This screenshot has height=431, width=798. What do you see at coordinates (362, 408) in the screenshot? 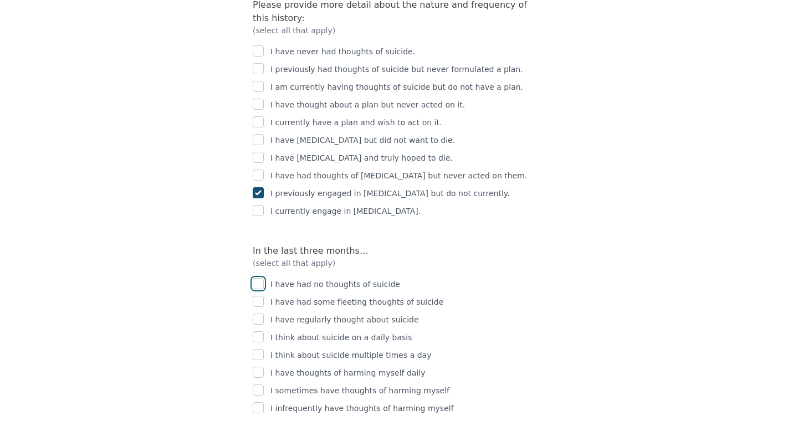
I see `p: I infrequently have thoughts of harming myself` at bounding box center [362, 408].